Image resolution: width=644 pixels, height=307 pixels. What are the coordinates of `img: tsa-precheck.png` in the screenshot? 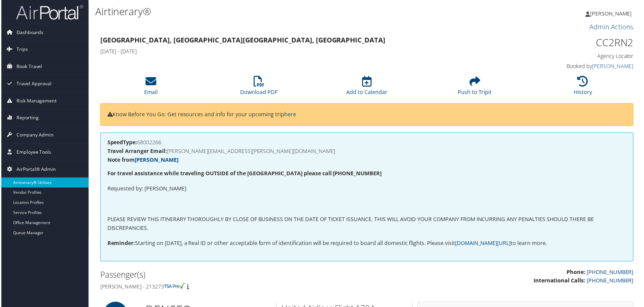 It's located at (174, 287).